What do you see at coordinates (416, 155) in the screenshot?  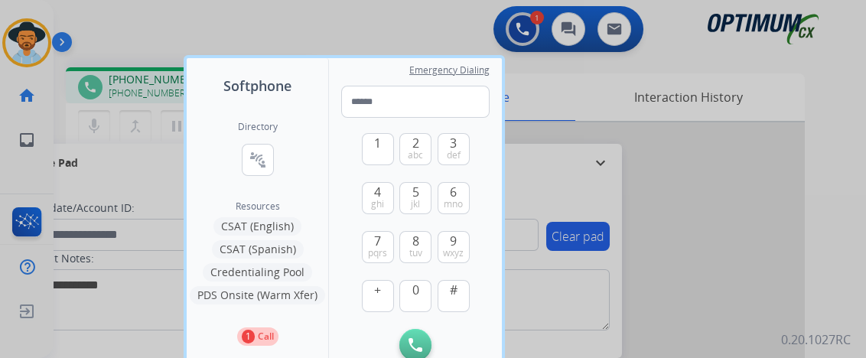 I see `span: abc` at bounding box center [416, 155].